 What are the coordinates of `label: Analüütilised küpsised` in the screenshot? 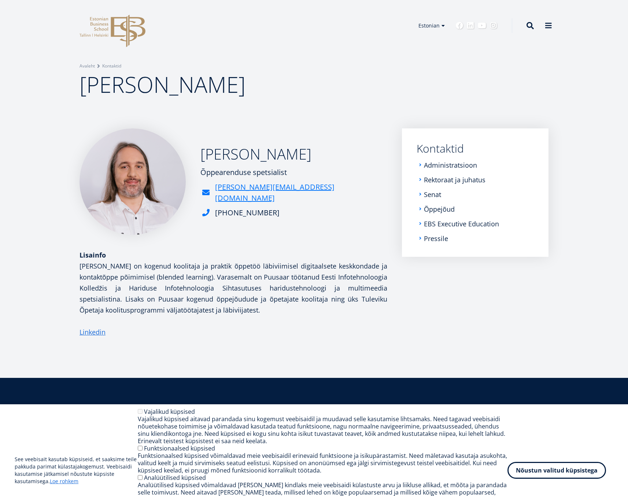 It's located at (175, 477).